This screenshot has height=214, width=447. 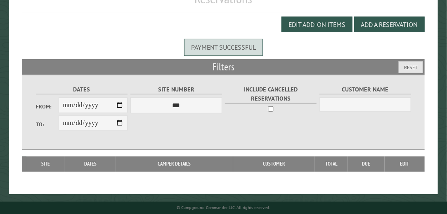 What do you see at coordinates (271, 94) in the screenshot?
I see `label: Include Cancelled Reservations` at bounding box center [271, 94].